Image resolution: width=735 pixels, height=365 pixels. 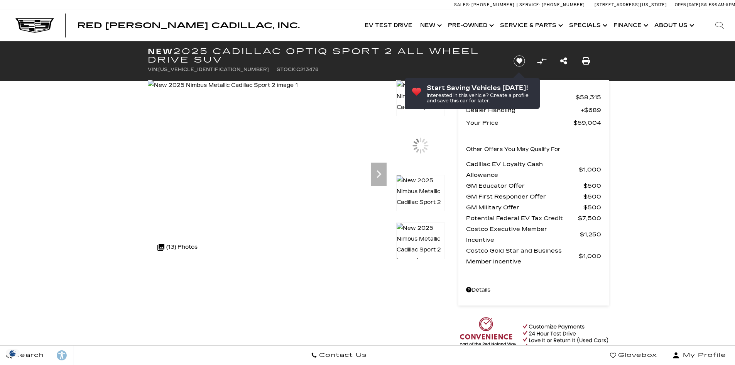 What do you see at coordinates (534, 110) in the screenshot?
I see `a: Dealer Handling $689` at bounding box center [534, 110].